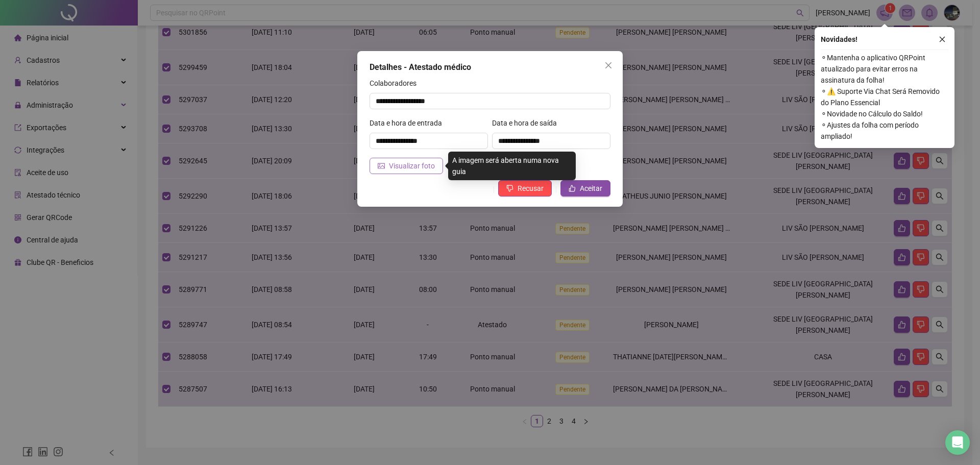  I want to click on span: ⚬ Mantenha o aplicativo QRPoint atualizado para evitar erros na assinatura da folha!, so click(884, 69).